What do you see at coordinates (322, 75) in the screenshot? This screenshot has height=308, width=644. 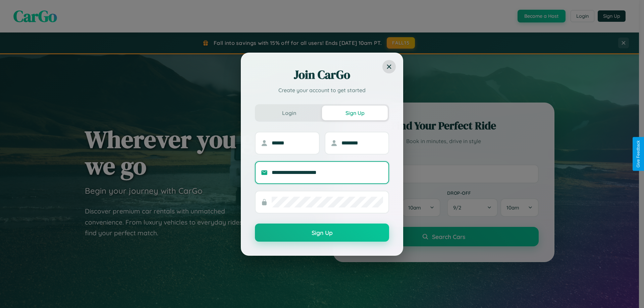 I see `h2: Join CarGo` at bounding box center [322, 75].